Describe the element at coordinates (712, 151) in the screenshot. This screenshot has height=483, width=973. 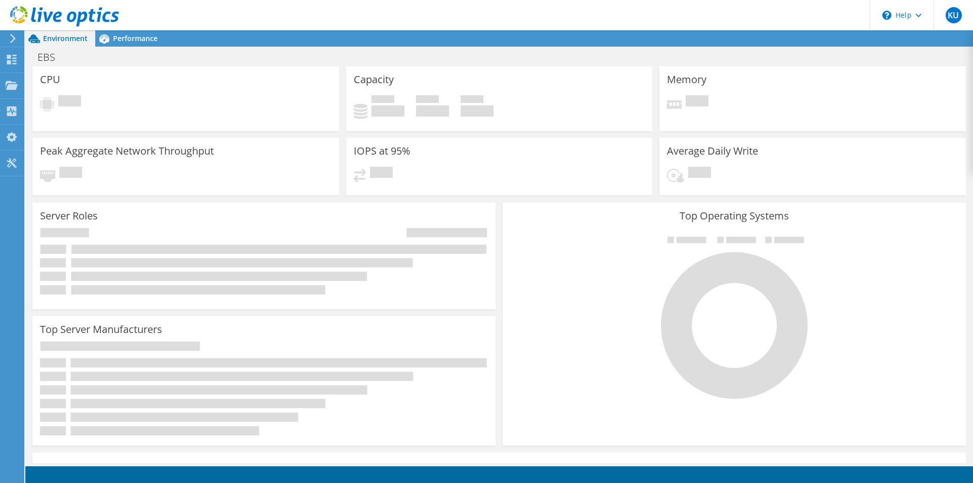
I see `h3: Average Daily Write` at that location.